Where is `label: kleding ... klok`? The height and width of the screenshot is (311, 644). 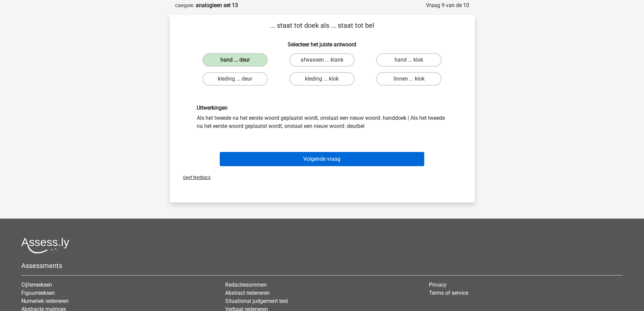 label: kleding ... klok is located at coordinates (322, 79).